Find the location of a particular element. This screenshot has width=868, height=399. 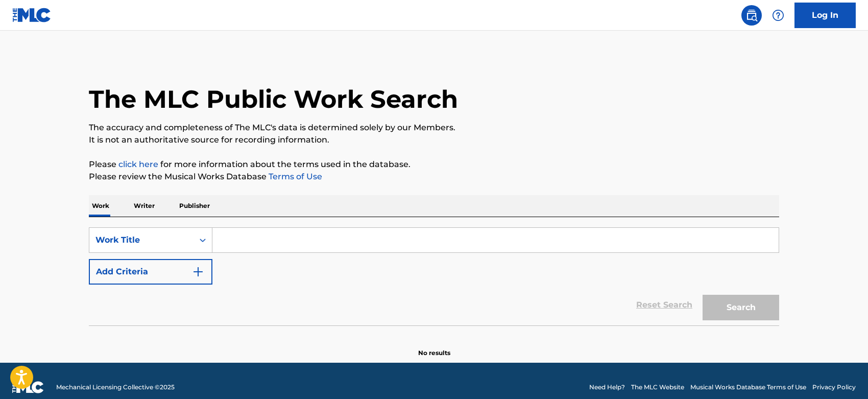

a: The MLC Website is located at coordinates (658, 387).